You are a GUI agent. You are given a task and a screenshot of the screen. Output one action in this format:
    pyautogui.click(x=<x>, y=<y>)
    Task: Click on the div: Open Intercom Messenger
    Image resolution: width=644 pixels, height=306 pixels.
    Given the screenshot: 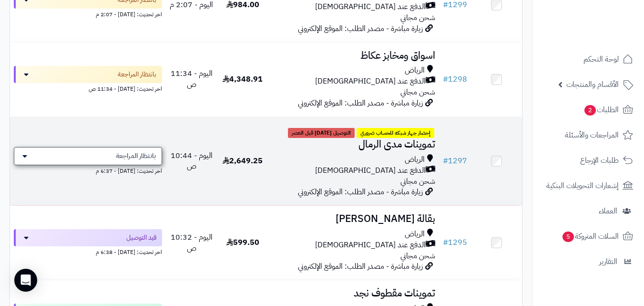 What is the action you would take?
    pyautogui.click(x=25, y=280)
    